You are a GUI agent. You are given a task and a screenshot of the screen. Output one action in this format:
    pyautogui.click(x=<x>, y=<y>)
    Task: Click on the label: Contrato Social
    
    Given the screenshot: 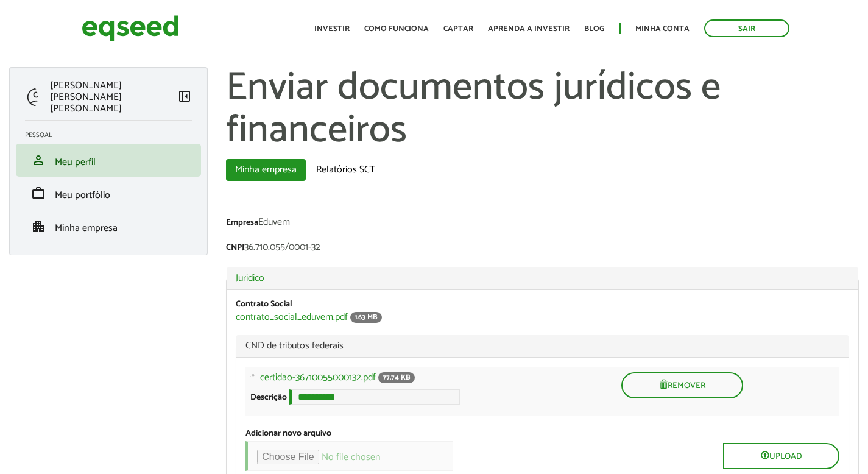 What is the action you would take?
    pyautogui.click(x=264, y=305)
    